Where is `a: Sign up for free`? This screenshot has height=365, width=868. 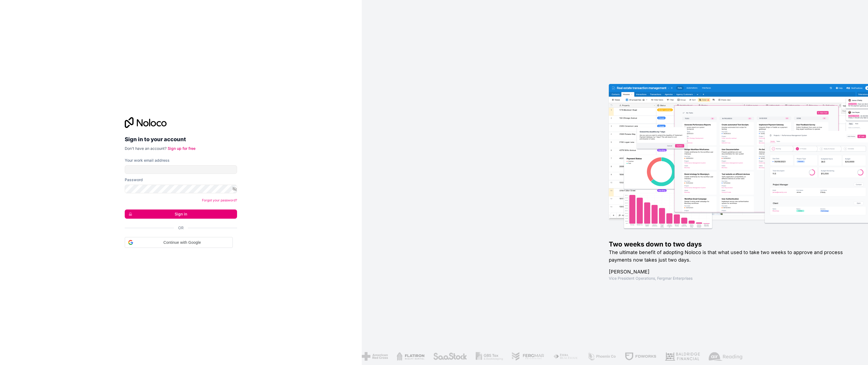 a: Sign up for free is located at coordinates (182, 148).